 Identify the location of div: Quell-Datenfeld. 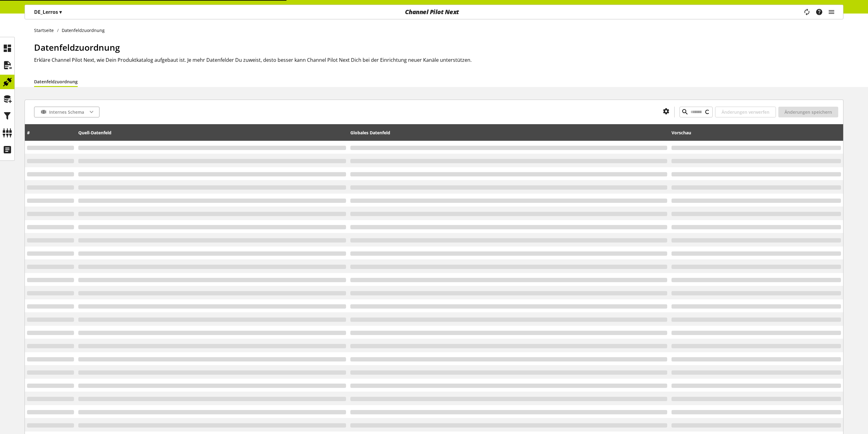
(212, 133).